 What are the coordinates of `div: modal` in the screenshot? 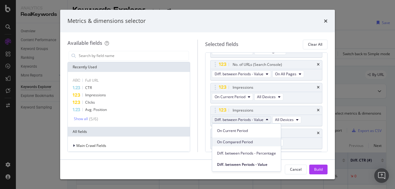 It's located at (198, 95).